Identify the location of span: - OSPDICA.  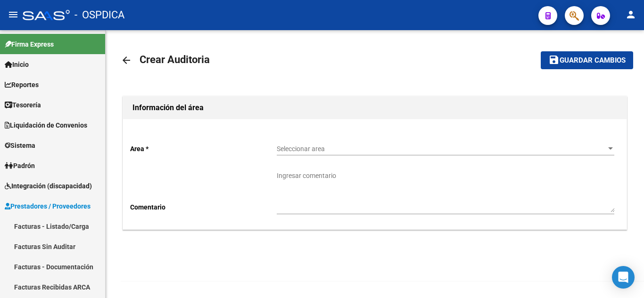
(99, 15).